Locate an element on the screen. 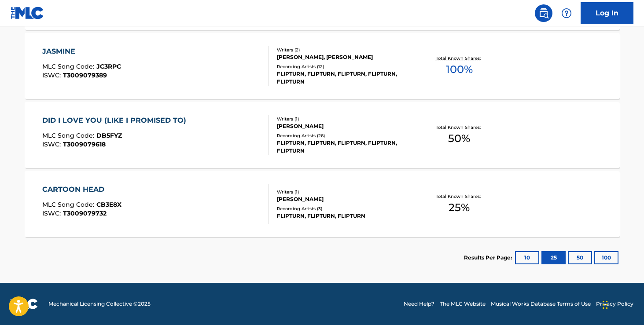  span: 100 % is located at coordinates (459, 69).